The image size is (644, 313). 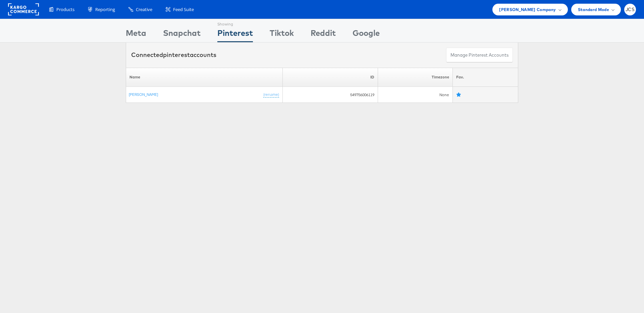 I want to click on div: Showing, so click(x=235, y=23).